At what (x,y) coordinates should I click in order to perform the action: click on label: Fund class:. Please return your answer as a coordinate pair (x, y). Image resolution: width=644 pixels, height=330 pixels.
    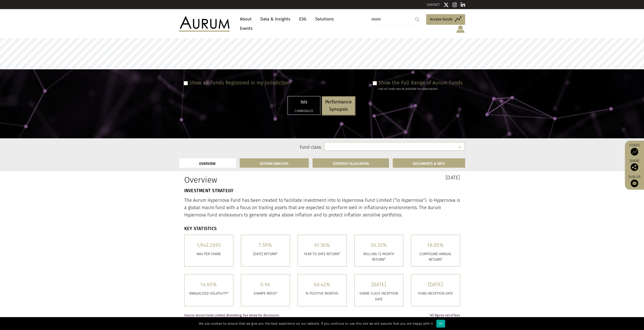
    Looking at the image, I should click on (274, 147).